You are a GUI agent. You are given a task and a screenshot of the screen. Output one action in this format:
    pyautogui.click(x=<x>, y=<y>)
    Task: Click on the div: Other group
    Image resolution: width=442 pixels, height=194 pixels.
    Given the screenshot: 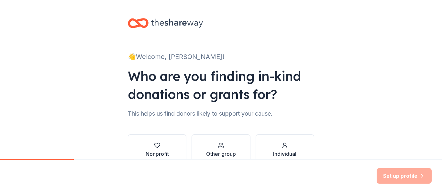 What is the action you would take?
    pyautogui.click(x=221, y=154)
    